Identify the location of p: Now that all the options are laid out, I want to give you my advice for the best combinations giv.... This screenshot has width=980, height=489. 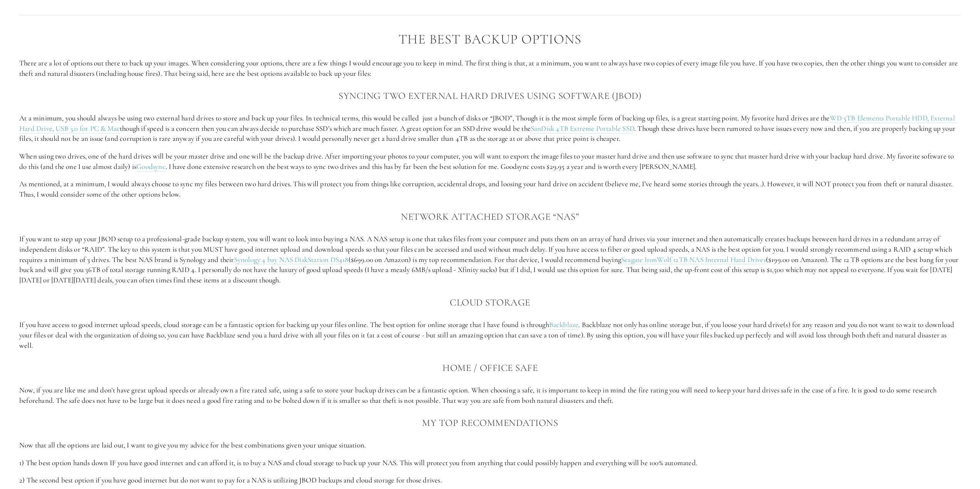
(490, 446).